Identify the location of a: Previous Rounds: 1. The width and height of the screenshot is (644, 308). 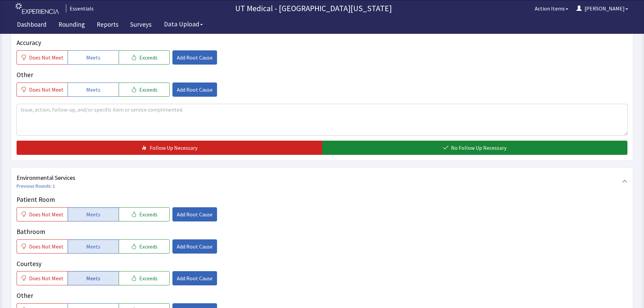
(36, 186).